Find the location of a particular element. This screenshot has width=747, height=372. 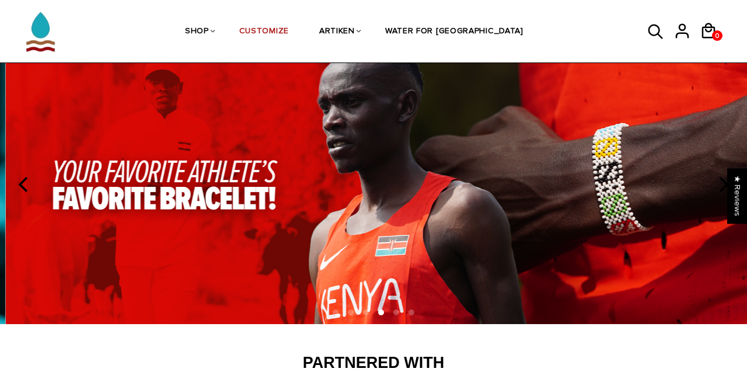

button: next is located at coordinates (722, 185).